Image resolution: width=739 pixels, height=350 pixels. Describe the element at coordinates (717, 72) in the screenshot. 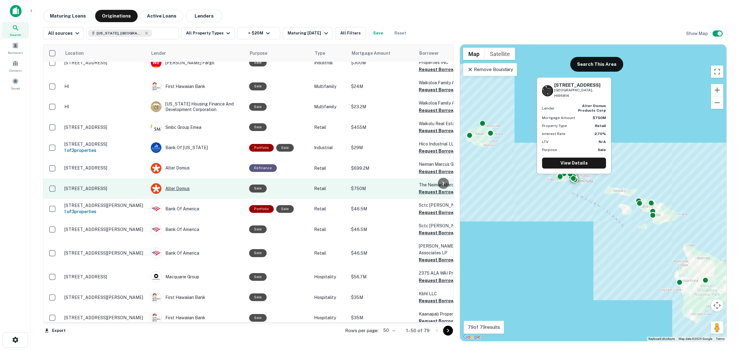

I see `button: Toggle fullscreen view` at that location.